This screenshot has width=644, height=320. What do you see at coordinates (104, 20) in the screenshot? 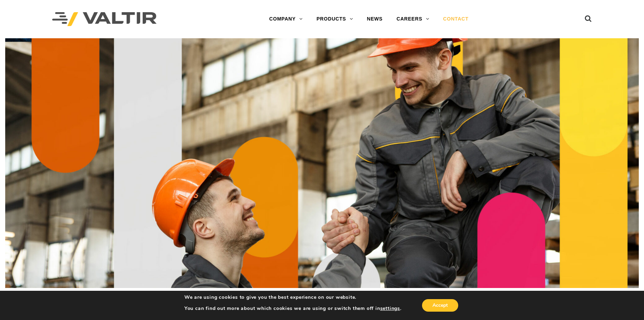
I see `img: Valtir` at bounding box center [104, 20].